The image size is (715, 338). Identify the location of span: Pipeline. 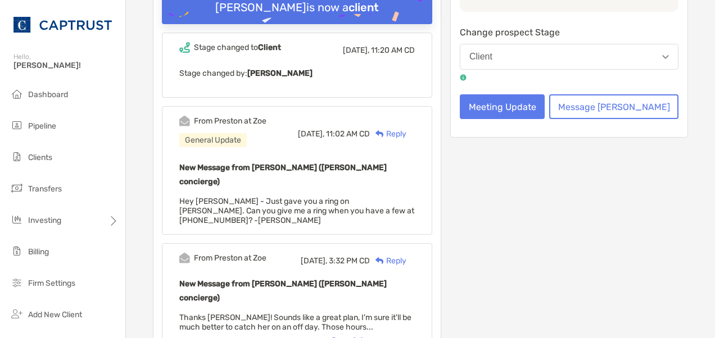
(42, 126).